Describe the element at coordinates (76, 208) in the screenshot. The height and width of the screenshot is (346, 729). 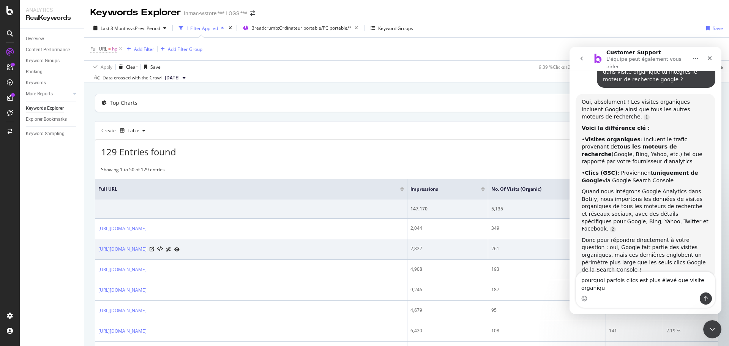
I see `div: Donc pour répondre directement à votre question : oui, Google fait partie des visites organiques,...` at that location.